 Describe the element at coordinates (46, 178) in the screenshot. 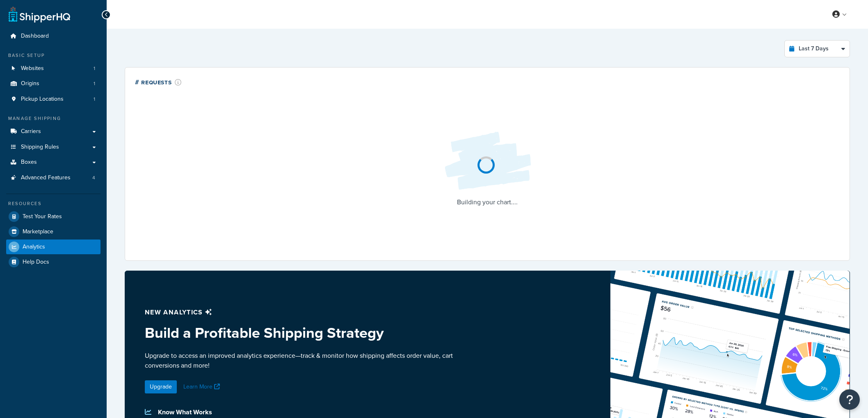

I see `span: Advanced Features` at that location.